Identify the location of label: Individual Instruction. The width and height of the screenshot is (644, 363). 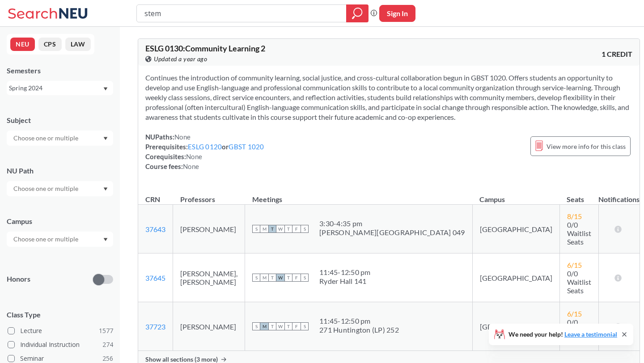
(61, 345).